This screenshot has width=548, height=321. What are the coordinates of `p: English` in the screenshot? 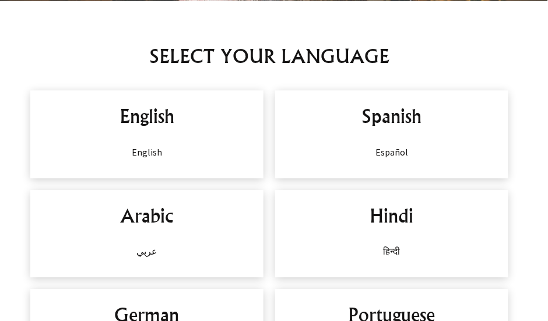 It's located at (147, 152).